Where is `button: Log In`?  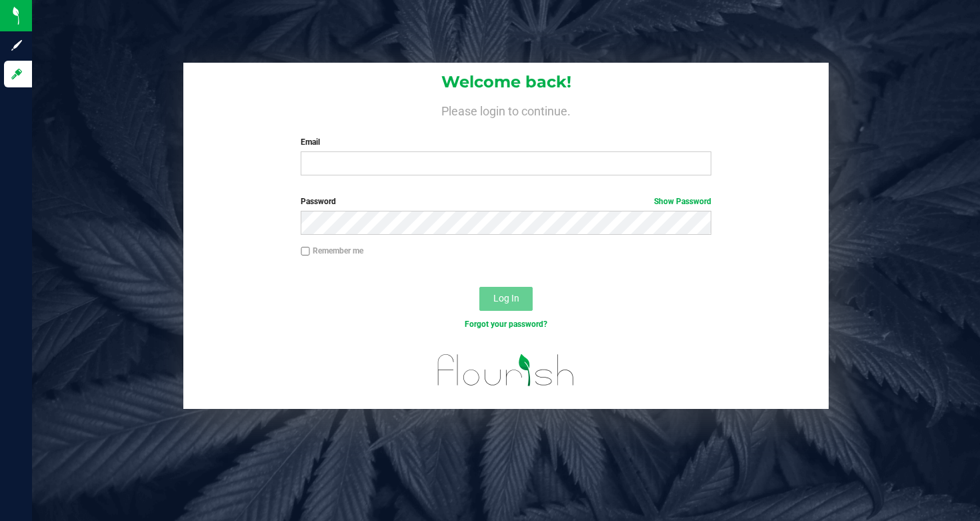 button: Log In is located at coordinates (506, 299).